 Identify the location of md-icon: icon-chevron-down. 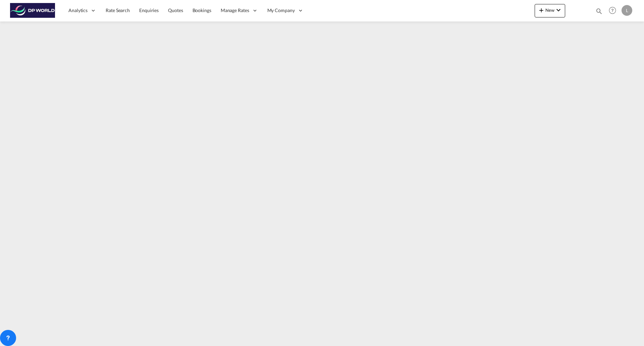
(558, 10).